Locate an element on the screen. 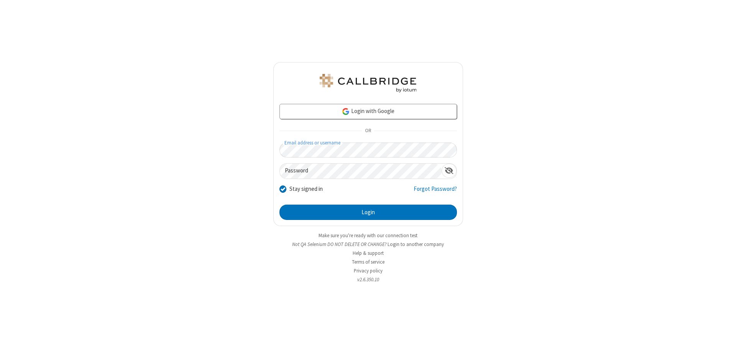 This screenshot has width=736, height=351. a: Terms of service is located at coordinates (368, 262).